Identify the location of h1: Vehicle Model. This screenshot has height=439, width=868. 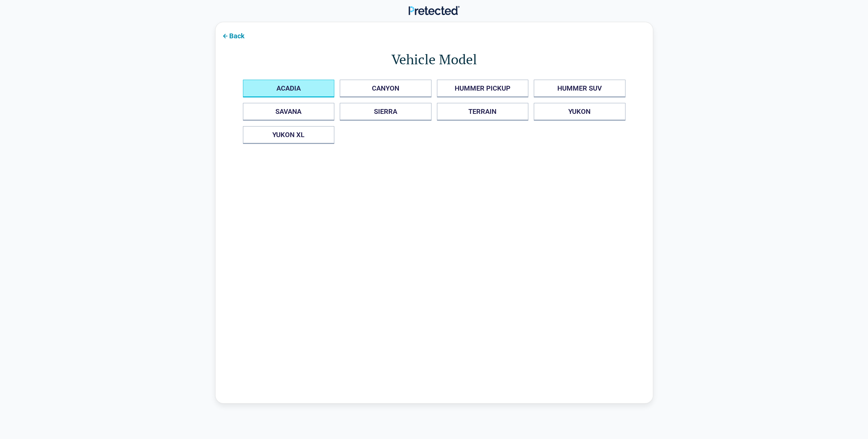
(434, 59).